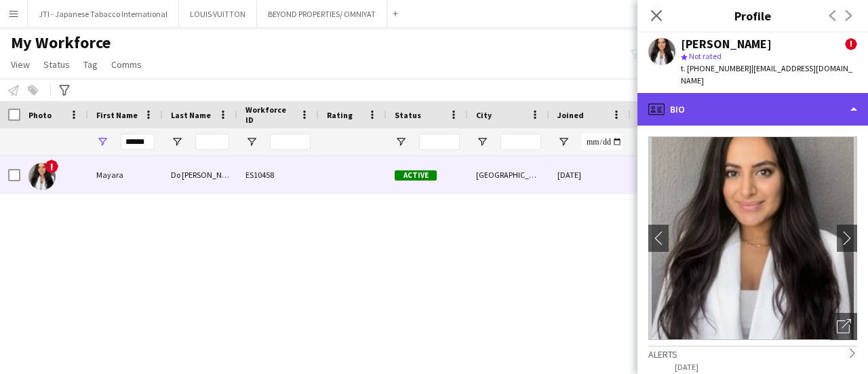 This screenshot has height=374, width=868. What do you see at coordinates (270, 114) in the screenshot?
I see `span: Workforce ID` at bounding box center [270, 114].